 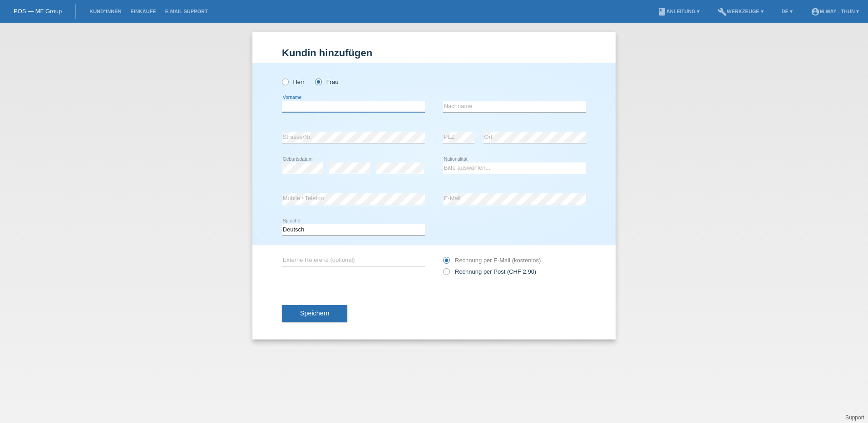 What do you see at coordinates (326, 81) in the screenshot?
I see `label: Frau` at bounding box center [326, 81].